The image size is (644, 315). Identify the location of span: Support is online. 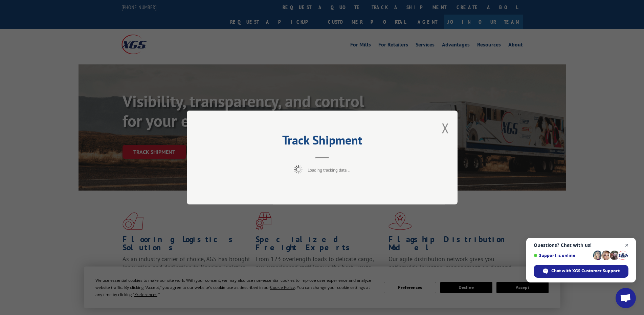
(562, 255).